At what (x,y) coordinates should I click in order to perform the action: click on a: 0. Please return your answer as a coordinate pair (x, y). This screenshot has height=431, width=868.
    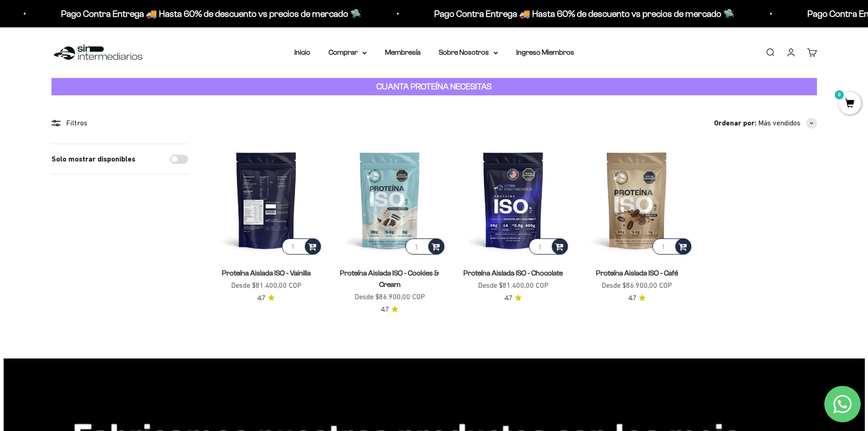
    Looking at the image, I should click on (850, 104).